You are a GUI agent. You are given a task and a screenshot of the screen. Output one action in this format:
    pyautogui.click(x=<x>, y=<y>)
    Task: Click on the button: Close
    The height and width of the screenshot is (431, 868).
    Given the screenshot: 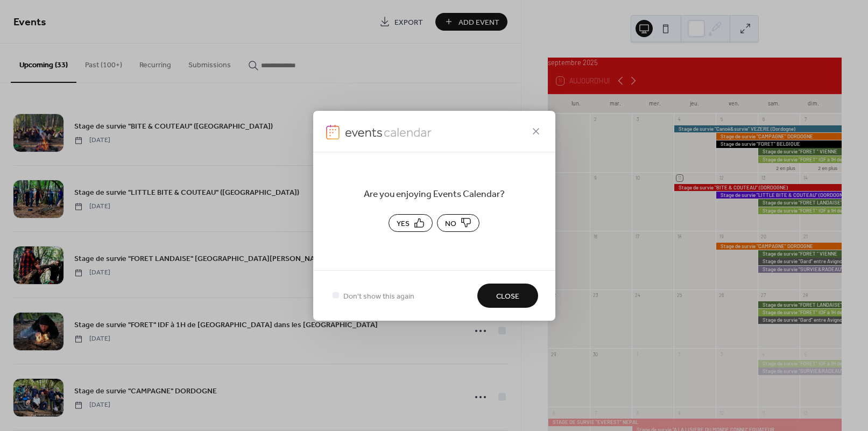 What is the action you would take?
    pyautogui.click(x=508, y=295)
    